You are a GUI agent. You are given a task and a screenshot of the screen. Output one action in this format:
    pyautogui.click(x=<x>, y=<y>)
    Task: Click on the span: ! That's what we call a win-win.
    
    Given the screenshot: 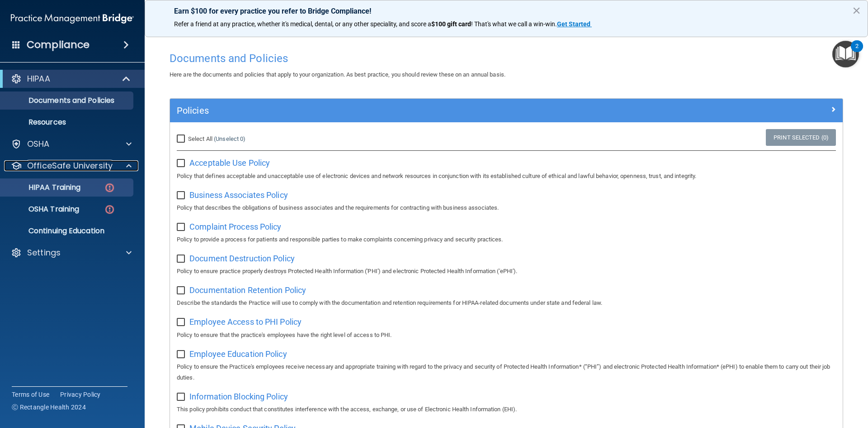 What is the action you would take?
    pyautogui.click(x=514, y=24)
    